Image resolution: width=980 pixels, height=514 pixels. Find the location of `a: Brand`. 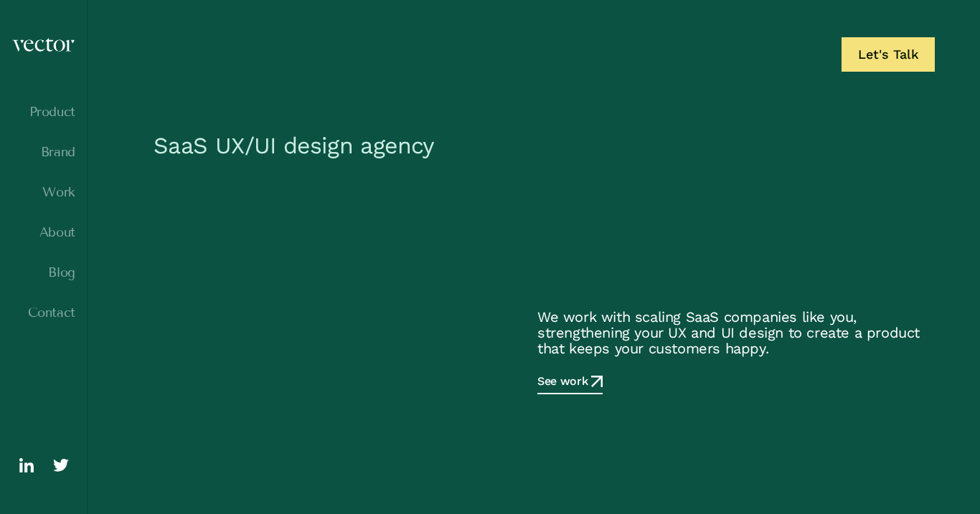

a: Brand is located at coordinates (43, 152).